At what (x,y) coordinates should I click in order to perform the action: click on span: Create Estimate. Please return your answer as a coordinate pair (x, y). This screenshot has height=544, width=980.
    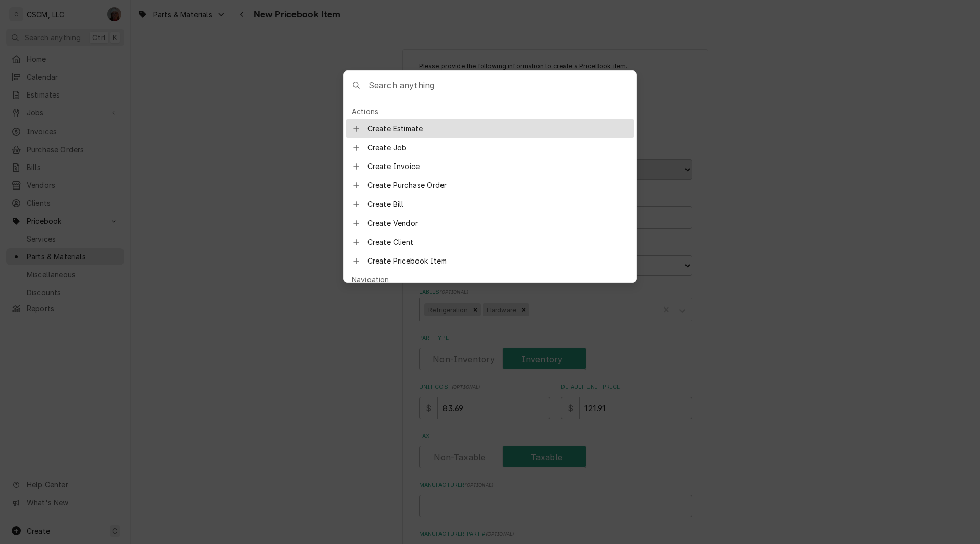
    Looking at the image, I should click on (498, 128).